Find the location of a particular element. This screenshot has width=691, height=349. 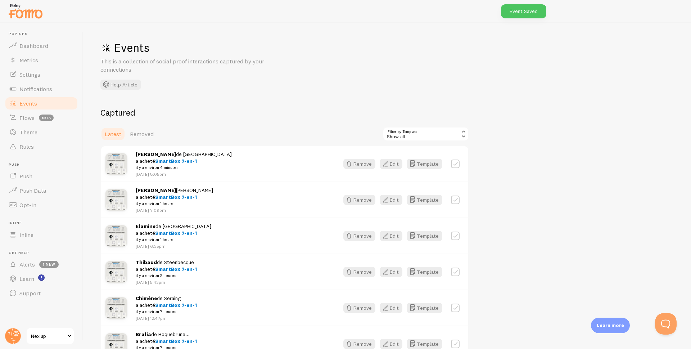

a: Notifications is located at coordinates (41, 89).